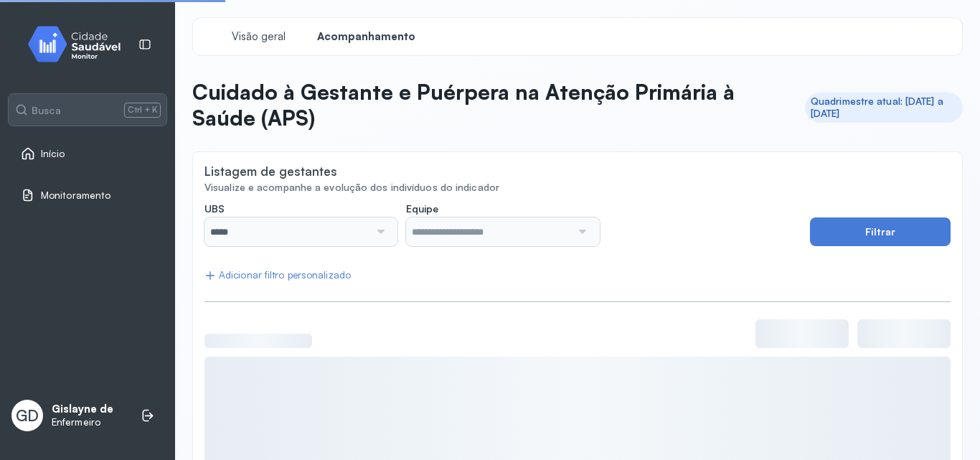  What do you see at coordinates (83, 410) in the screenshot?
I see `p: Gislayne de` at bounding box center [83, 410].